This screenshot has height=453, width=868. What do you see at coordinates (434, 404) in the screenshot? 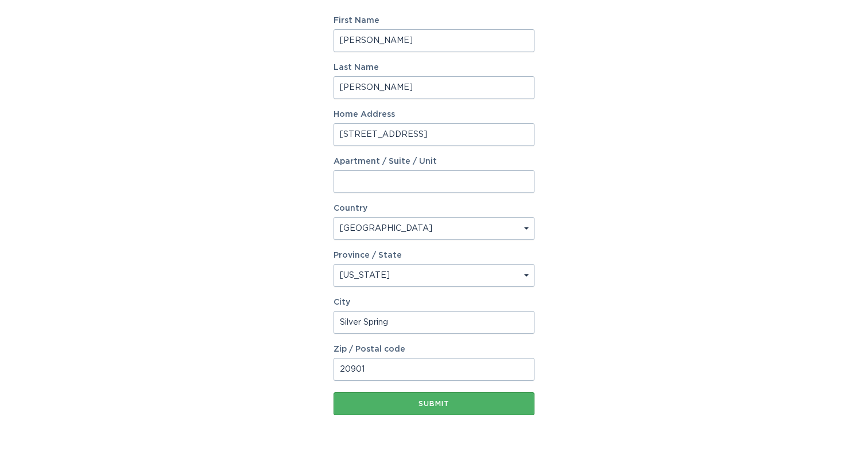
I see `div: Submit` at bounding box center [434, 404].